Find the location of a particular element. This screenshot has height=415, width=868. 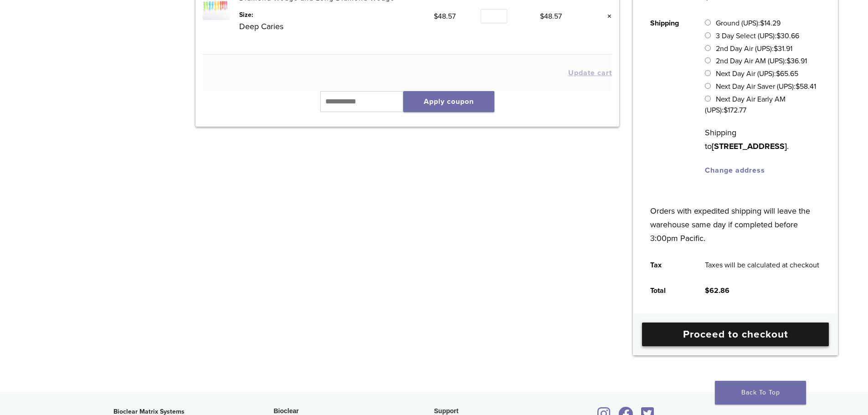

p: Orders with expedited shipping will leave the warehouse same day if completed before 3:00pm Pacific. is located at coordinates (736, 218).